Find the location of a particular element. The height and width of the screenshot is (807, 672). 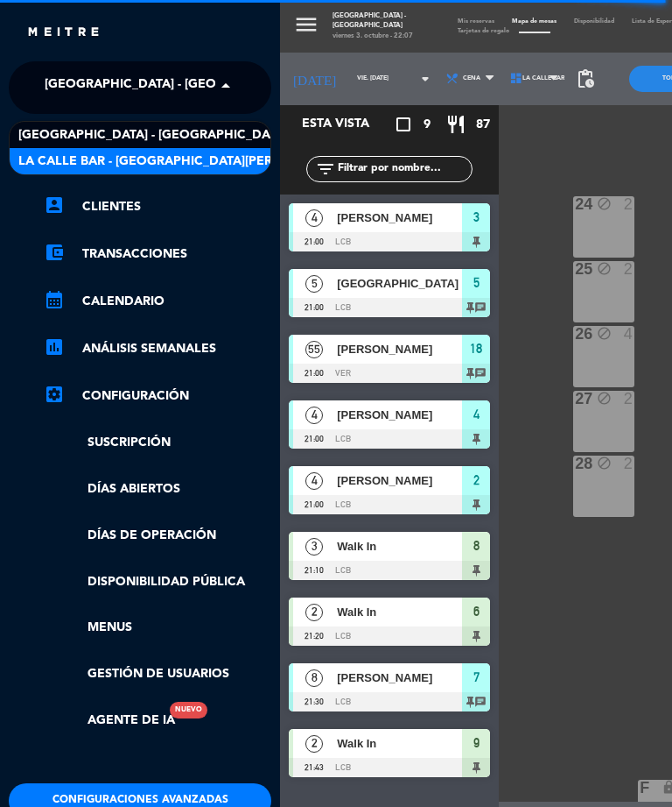

a: Agente de IANuevo is located at coordinates (109, 720).